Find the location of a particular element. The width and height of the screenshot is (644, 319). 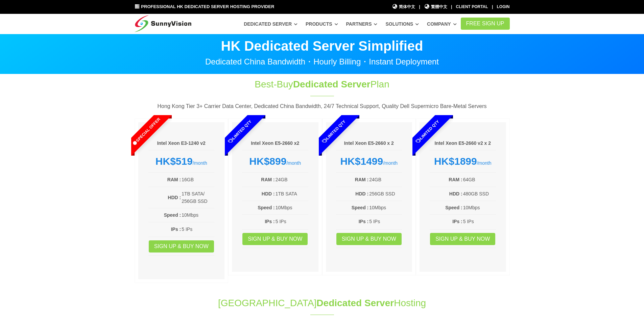

h1: Best-Buy Plan is located at coordinates (322, 84).